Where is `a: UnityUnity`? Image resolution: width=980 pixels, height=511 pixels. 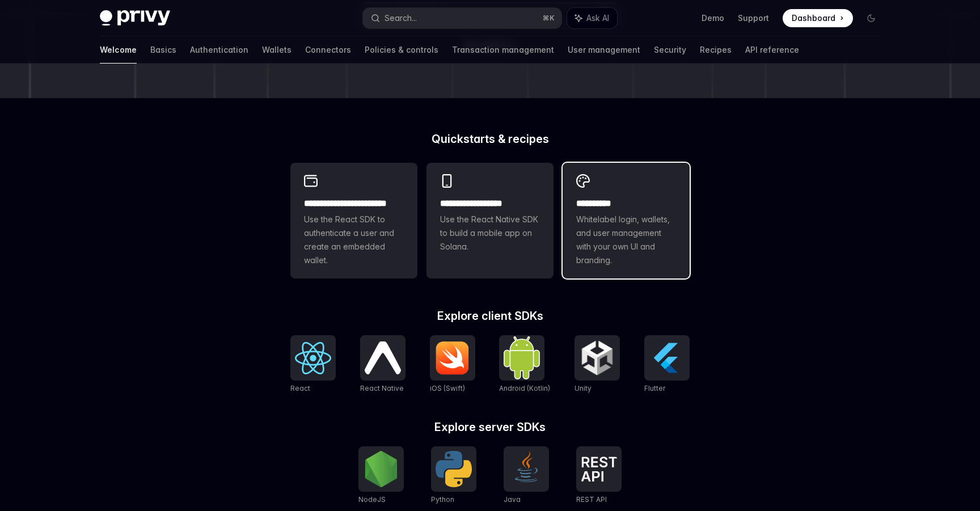
a: UnityUnity is located at coordinates (597, 365).